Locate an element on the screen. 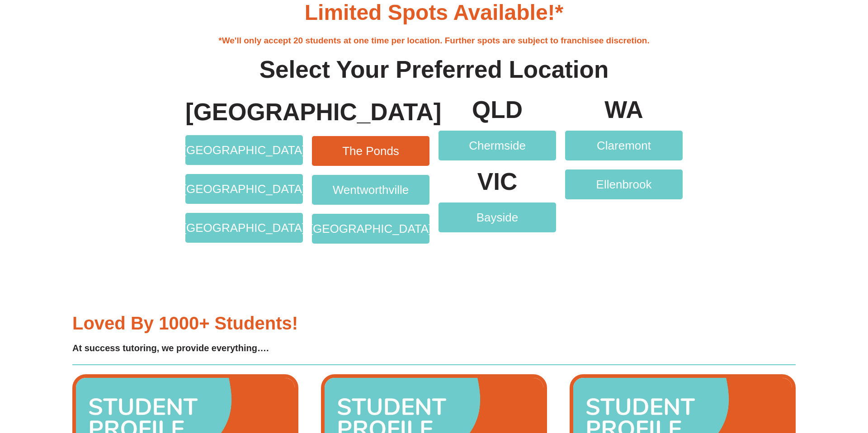 The width and height of the screenshot is (868, 433). span: Claremont is located at coordinates (624, 145).